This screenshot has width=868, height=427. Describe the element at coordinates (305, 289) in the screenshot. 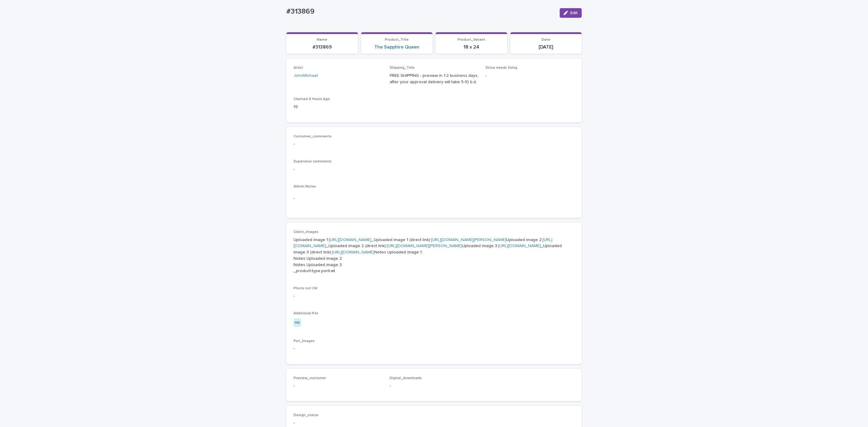

I see `span: Photo not OK` at that location.